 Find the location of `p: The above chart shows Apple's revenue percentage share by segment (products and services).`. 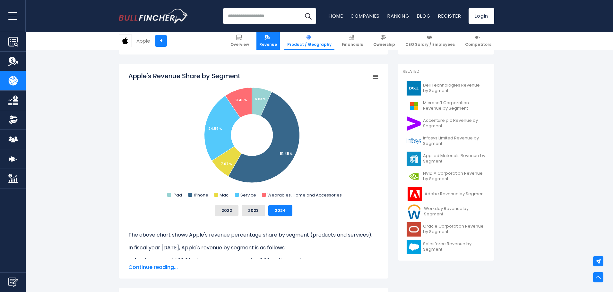

p: The above chart shows Apple's revenue percentage share by segment (products and services). is located at coordinates (253, 235).